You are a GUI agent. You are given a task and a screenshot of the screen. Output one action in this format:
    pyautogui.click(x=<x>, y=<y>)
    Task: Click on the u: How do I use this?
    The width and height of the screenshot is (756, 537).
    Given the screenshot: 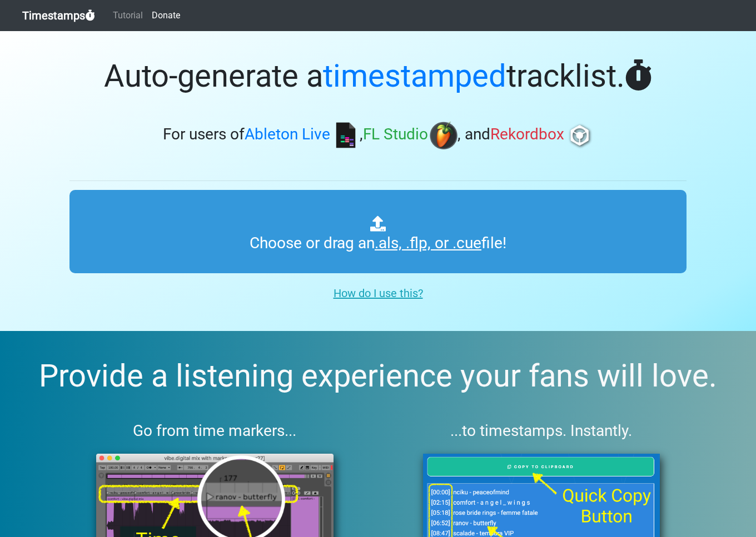 What is the action you would take?
    pyautogui.click(x=378, y=293)
    